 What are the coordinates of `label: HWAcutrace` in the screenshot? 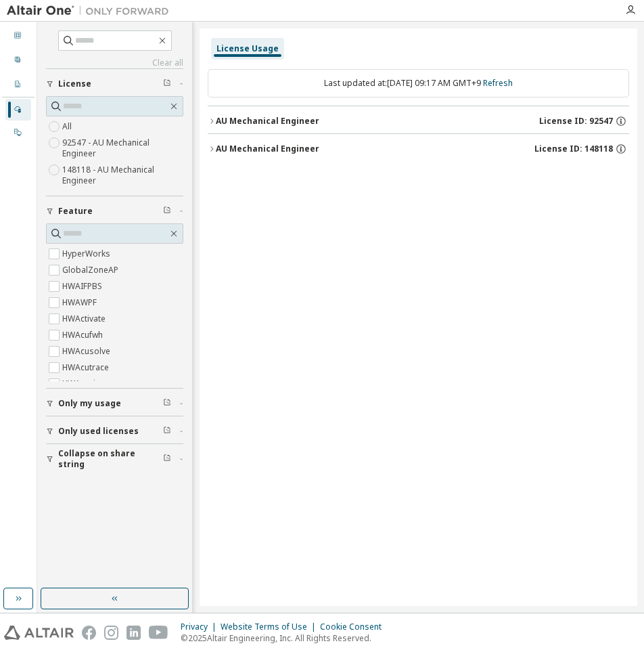 It's located at (87, 368).